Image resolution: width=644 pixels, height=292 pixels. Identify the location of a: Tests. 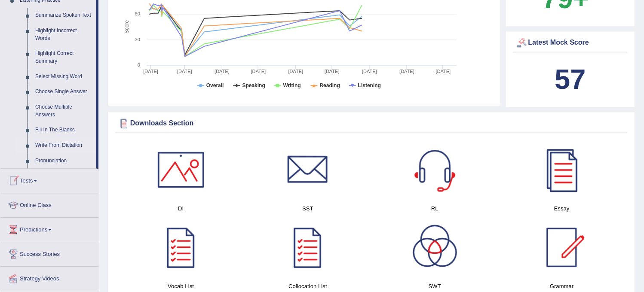
(49, 180).